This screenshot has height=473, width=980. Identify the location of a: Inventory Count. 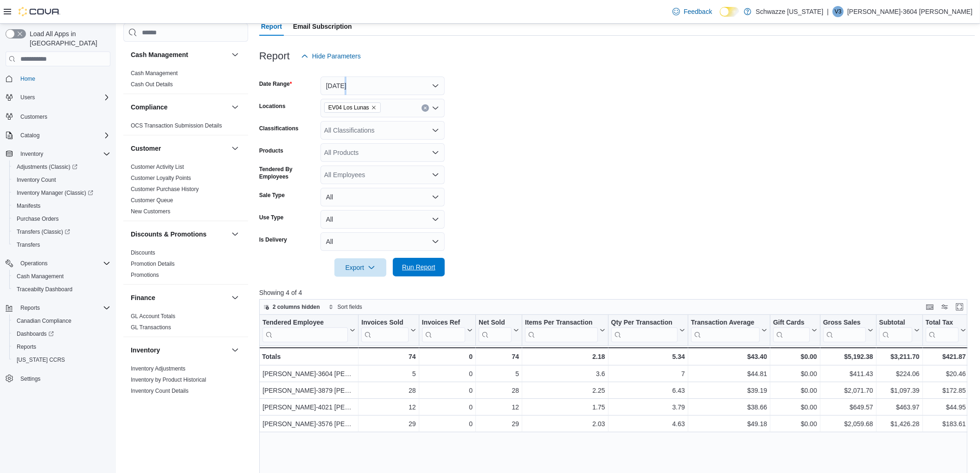
(36, 180).